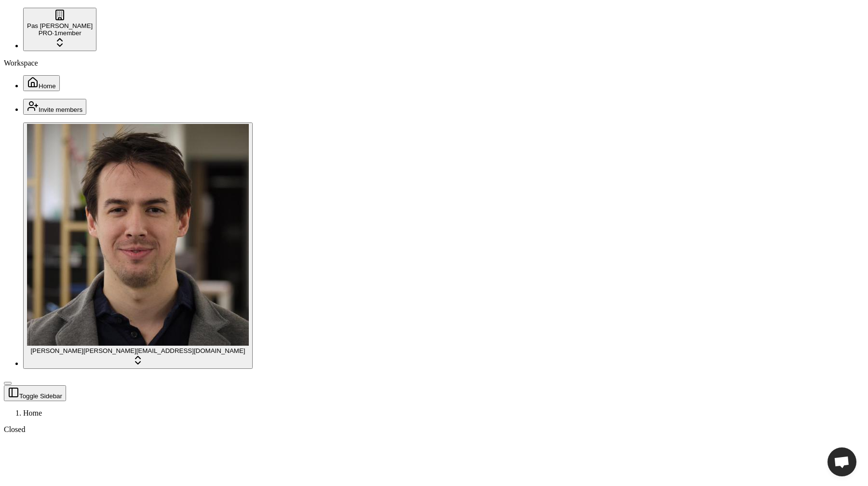 The height and width of the screenshot is (486, 868). I want to click on nav: breadcrumb, so click(434, 414).